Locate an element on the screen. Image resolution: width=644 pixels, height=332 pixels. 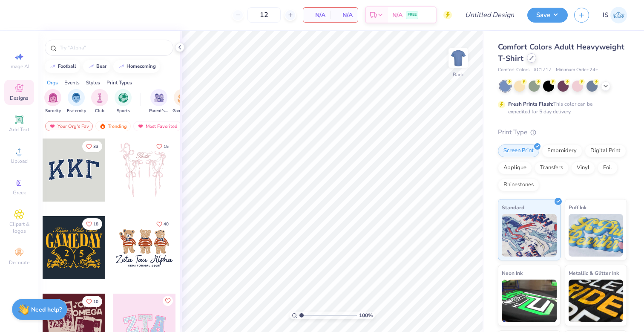
span: Clipart & logos is located at coordinates (19, 228).